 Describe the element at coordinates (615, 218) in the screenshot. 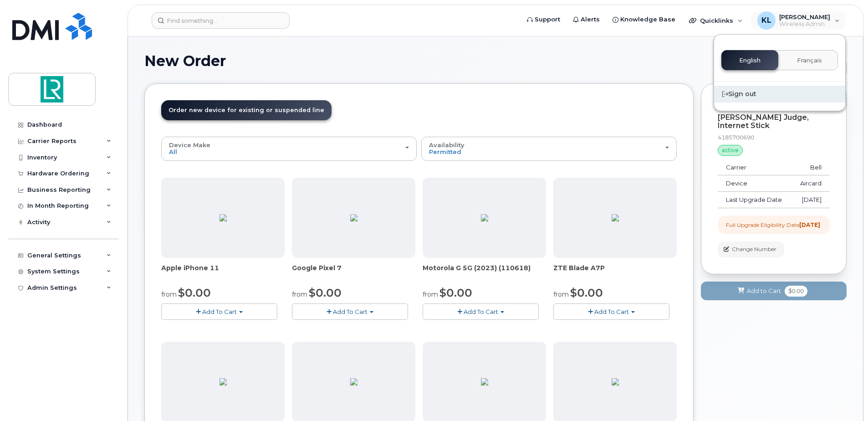

I see `img: 6709D0A1-B3B9-4967-B84F-AEC01C1082D5.png` at that location.